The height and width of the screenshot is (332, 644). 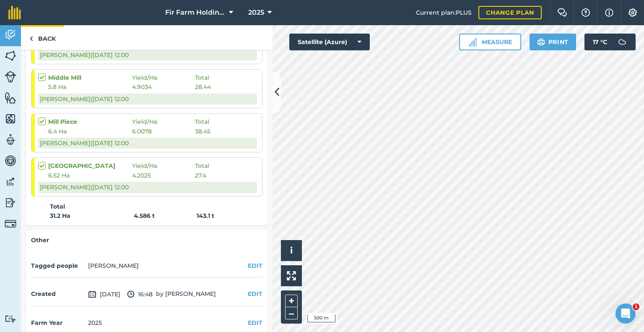 I want to click on button: Satellite (Azure), so click(x=329, y=42).